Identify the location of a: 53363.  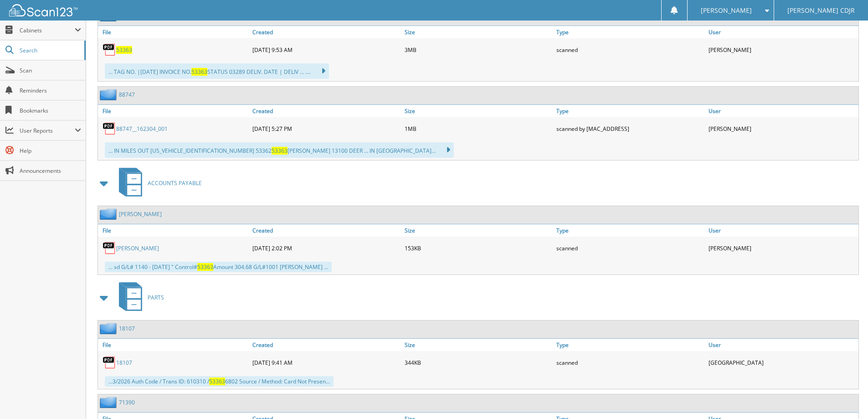
(124, 50).